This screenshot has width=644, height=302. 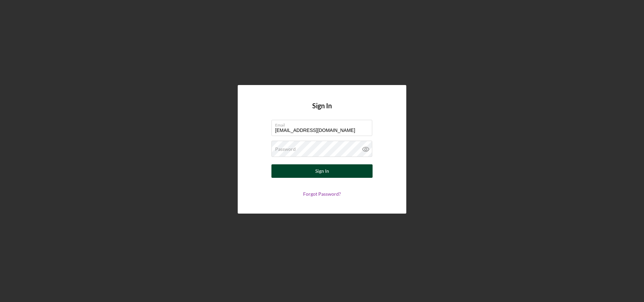 What do you see at coordinates (322, 171) in the screenshot?
I see `div: Sign In` at bounding box center [322, 171].